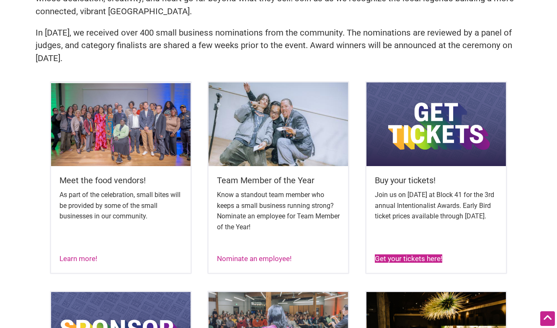 This screenshot has height=328, width=557. What do you see at coordinates (278, 180) in the screenshot?
I see `h5: Team Member of the Year` at bounding box center [278, 180].